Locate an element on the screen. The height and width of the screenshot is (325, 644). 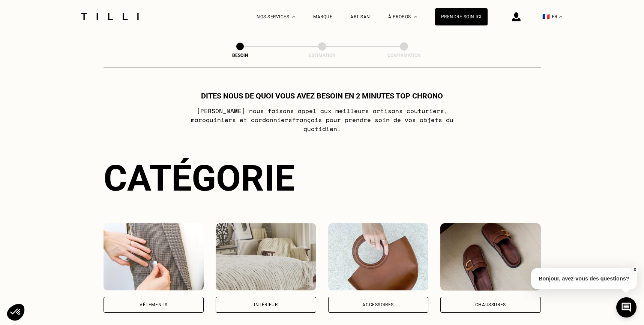
div: Chaussures is located at coordinates (491, 305).